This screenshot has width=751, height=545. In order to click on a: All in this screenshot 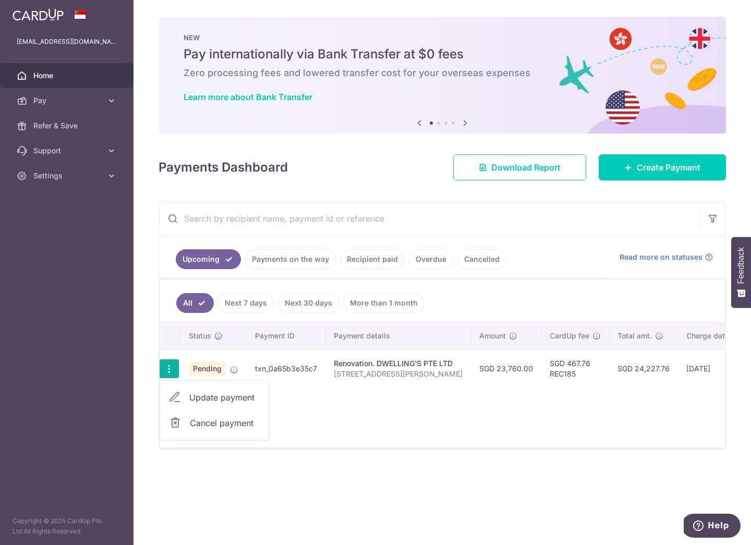, I will do `click(195, 303)`.